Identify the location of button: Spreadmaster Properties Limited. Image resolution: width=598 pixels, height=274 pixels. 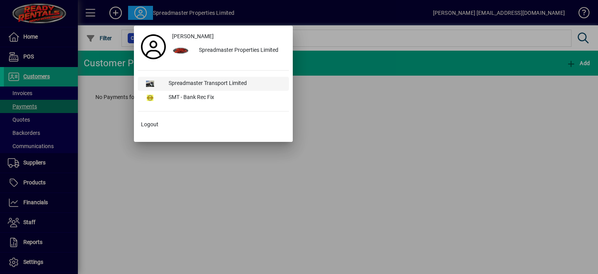
(229, 51).